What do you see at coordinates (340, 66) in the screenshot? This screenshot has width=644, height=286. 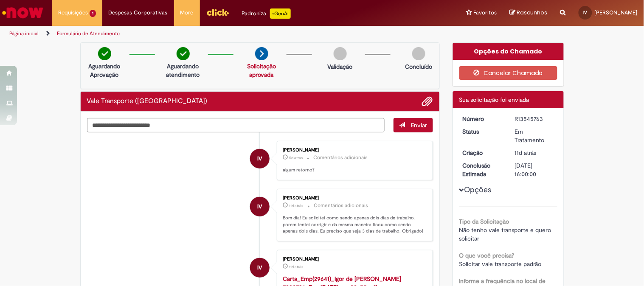 I see `p: Validação` at bounding box center [340, 66].